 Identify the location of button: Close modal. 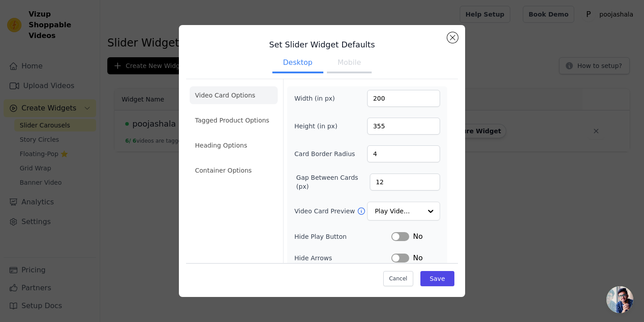
(452, 37).